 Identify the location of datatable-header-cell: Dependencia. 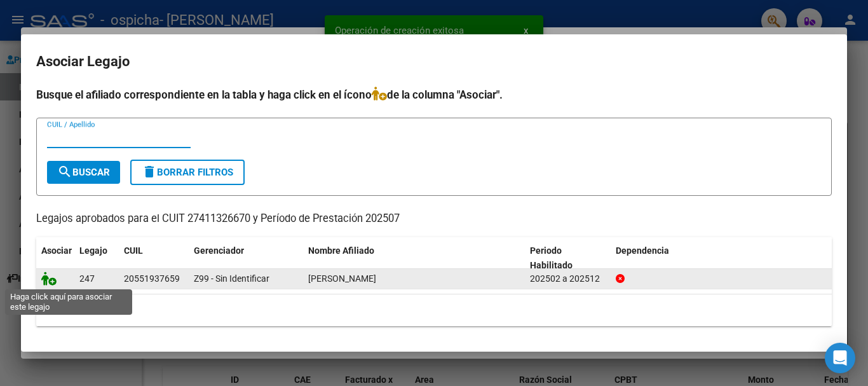
(722, 258).